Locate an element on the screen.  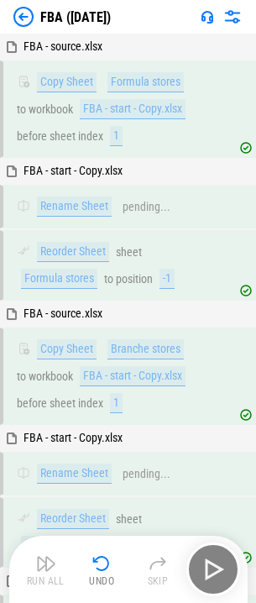
div: to position is located at coordinates (129, 279).